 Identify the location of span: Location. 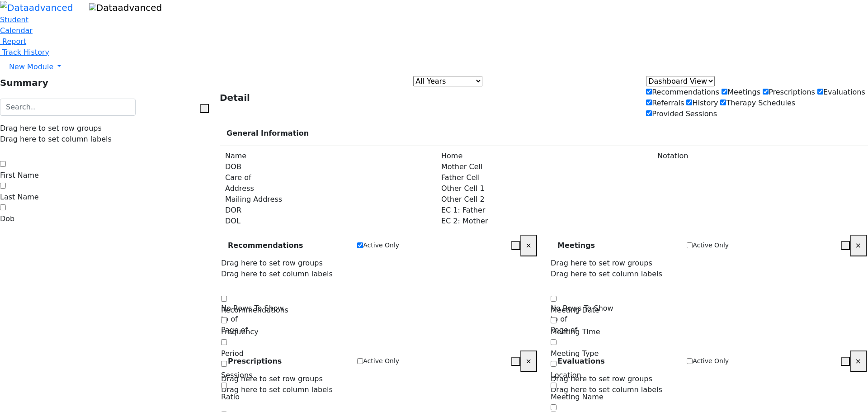
(566, 375).